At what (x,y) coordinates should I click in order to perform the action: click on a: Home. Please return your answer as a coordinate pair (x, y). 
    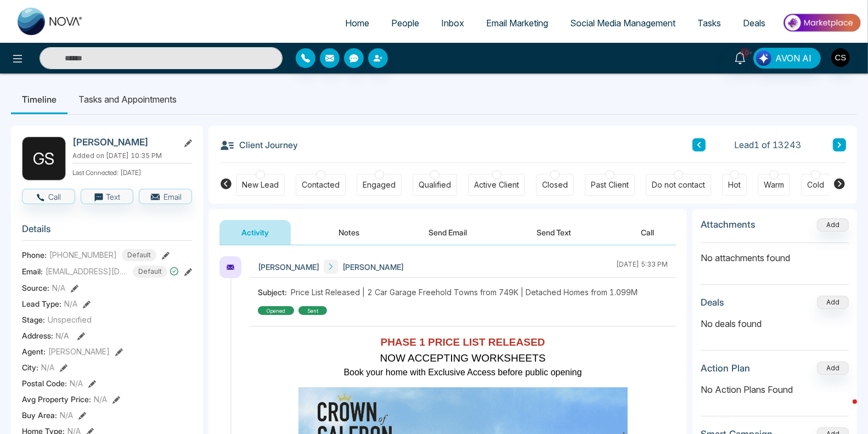
    Looking at the image, I should click on (357, 23).